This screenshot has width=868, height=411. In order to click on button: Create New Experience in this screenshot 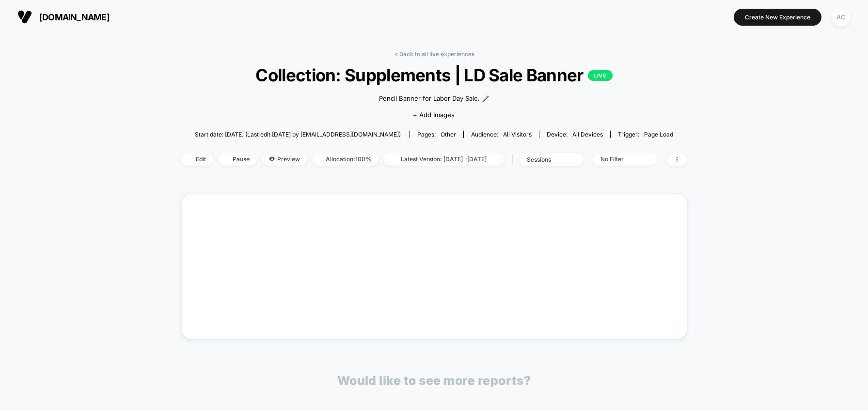, I will do `click(778, 17)`.